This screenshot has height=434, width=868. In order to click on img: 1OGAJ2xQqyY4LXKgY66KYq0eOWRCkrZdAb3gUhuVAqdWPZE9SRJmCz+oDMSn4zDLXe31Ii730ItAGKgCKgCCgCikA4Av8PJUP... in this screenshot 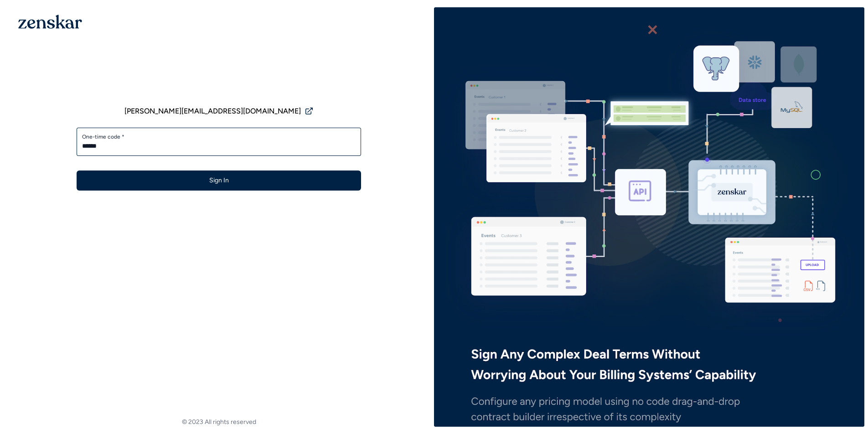, I will do `click(50, 21)`.